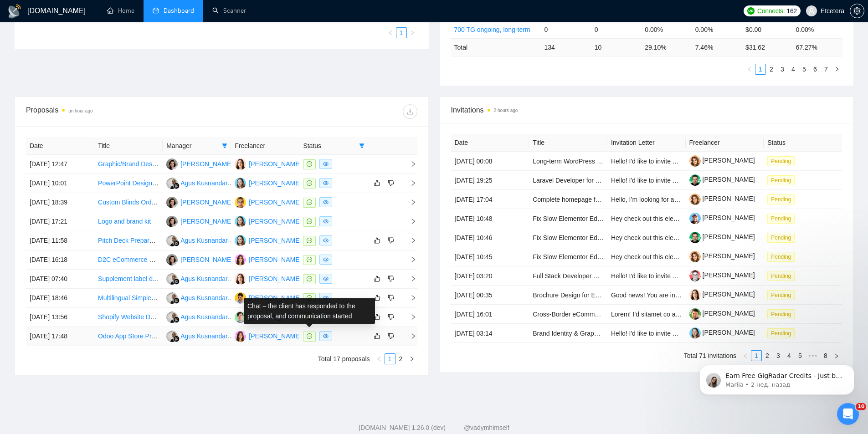 This screenshot has width=868, height=434. What do you see at coordinates (240, 202) in the screenshot?
I see `img: ET` at bounding box center [240, 202].